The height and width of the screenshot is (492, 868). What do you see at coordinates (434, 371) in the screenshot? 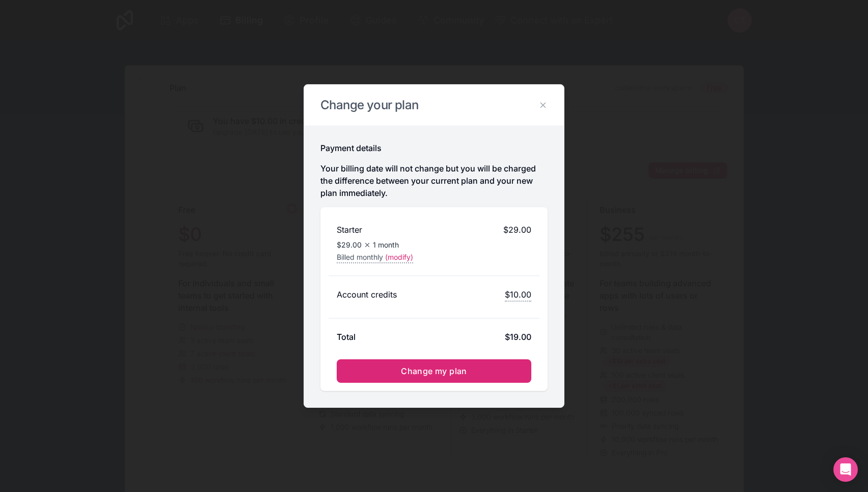
I see `button: Change my plan` at bounding box center [434, 371].